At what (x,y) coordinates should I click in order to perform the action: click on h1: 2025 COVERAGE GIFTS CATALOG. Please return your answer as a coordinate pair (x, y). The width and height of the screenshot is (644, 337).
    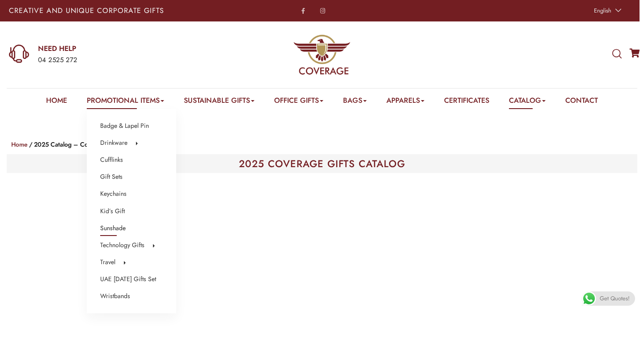
    Looking at the image, I should click on (322, 163).